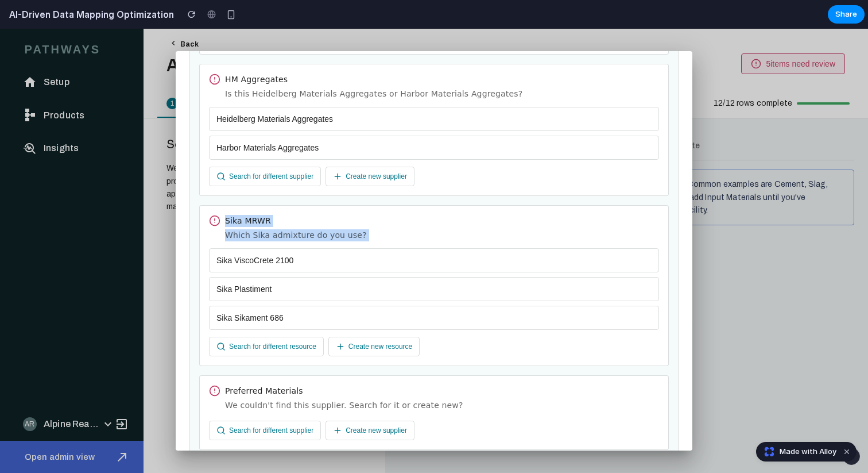  Describe the element at coordinates (434, 289) in the screenshot. I see `button: Sika Sikament 686` at that location.